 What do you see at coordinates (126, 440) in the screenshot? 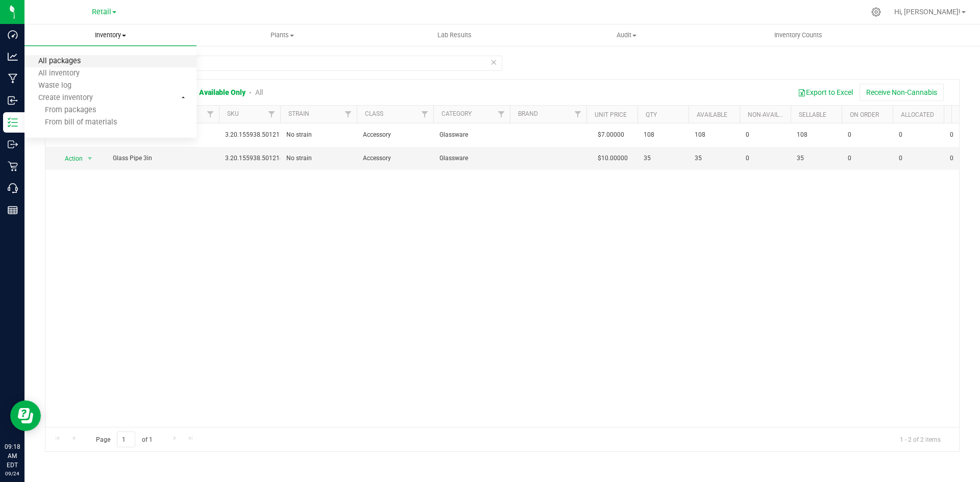
I see `input: 1` at bounding box center [126, 440].